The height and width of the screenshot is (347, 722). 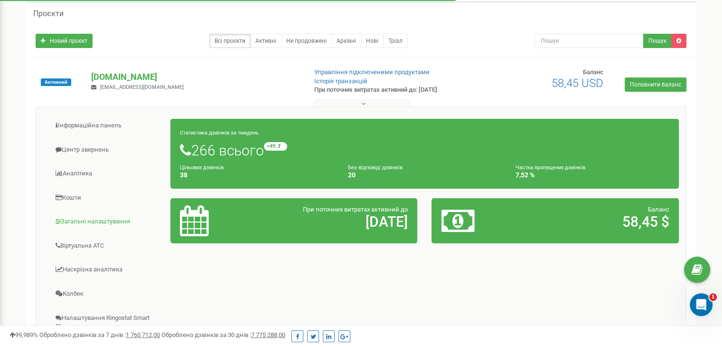 I want to click on span: Оброблено дзвінків за 30 днів :, so click(x=223, y=334).